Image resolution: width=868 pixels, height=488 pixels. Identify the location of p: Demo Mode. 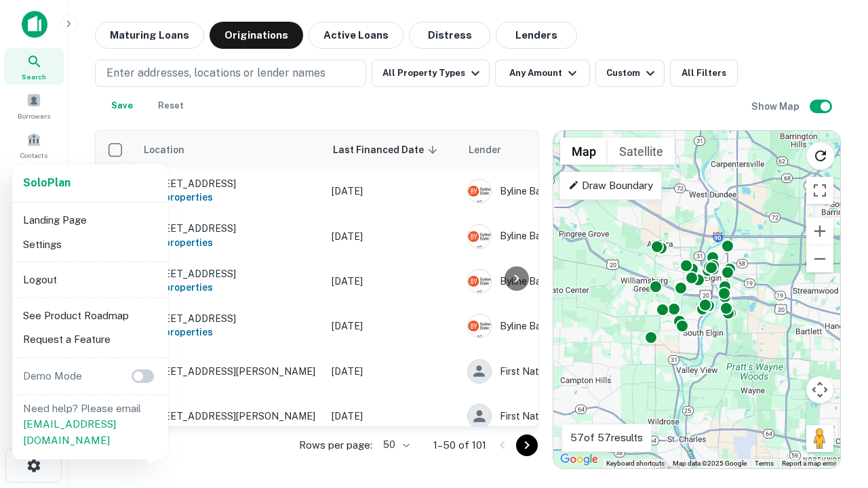
(52, 376).